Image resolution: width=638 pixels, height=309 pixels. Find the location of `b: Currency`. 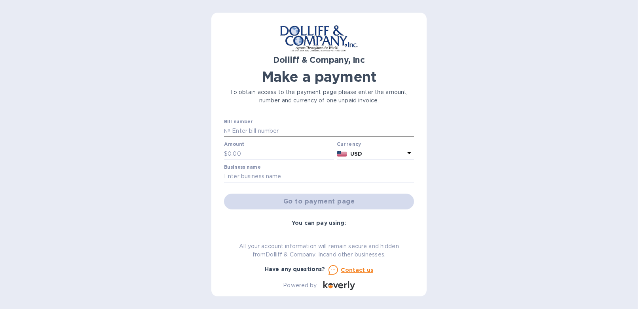

b: Currency is located at coordinates (349, 144).